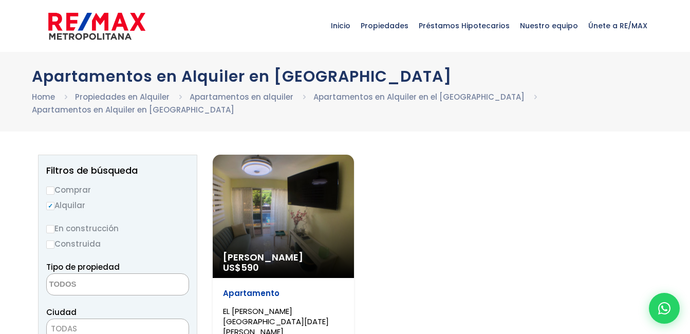 This screenshot has height=334, width=690. Describe the element at coordinates (250, 267) in the screenshot. I see `span: 590` at that location.